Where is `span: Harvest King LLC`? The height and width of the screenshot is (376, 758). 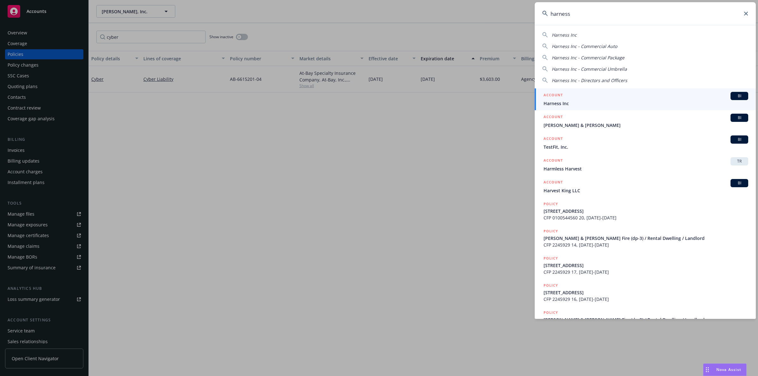
span: Harvest King LLC is located at coordinates (646, 190).